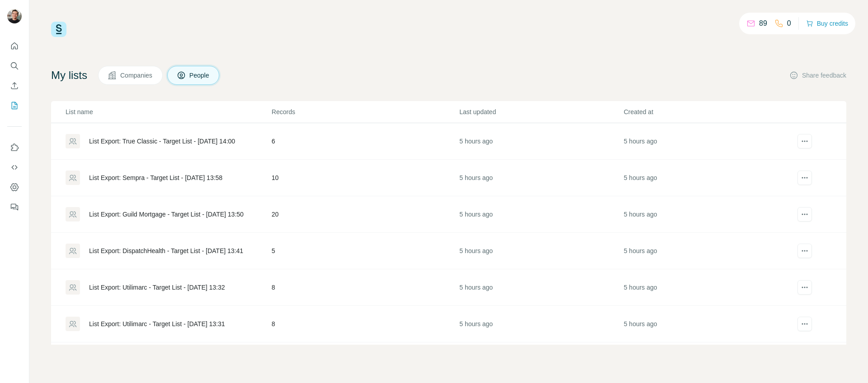 The image size is (868, 383). What do you see at coordinates (365, 141) in the screenshot?
I see `td: 6` at bounding box center [365, 141].